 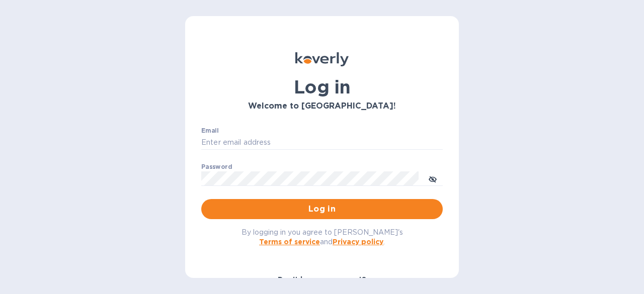 I want to click on input: Enter email address, so click(x=322, y=143).